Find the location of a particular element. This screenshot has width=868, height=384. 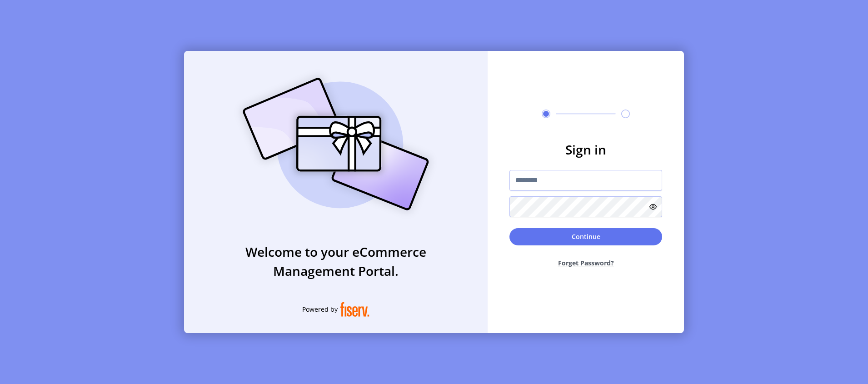

h3: Sign in is located at coordinates (585, 150).